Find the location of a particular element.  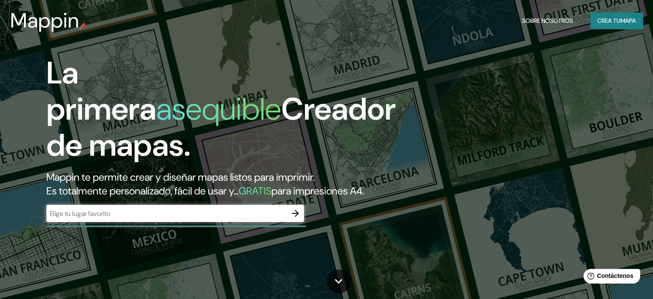

font: Contáctenos is located at coordinates (38, 10).